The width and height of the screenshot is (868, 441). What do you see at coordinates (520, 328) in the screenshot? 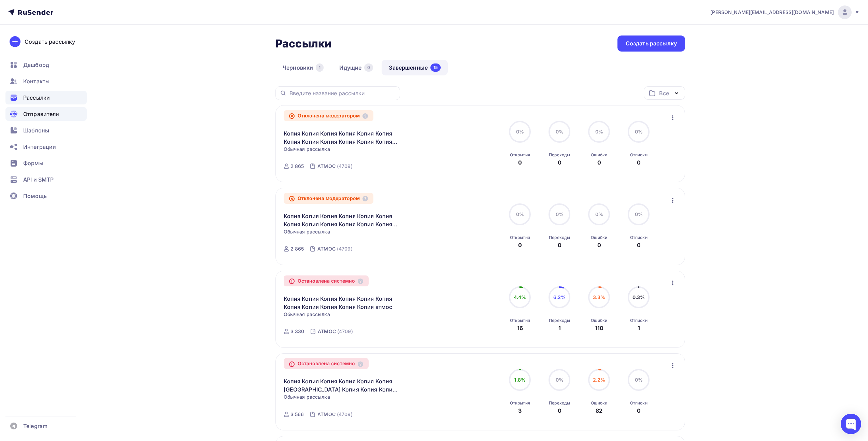
I see `div: 16` at bounding box center [520, 328].